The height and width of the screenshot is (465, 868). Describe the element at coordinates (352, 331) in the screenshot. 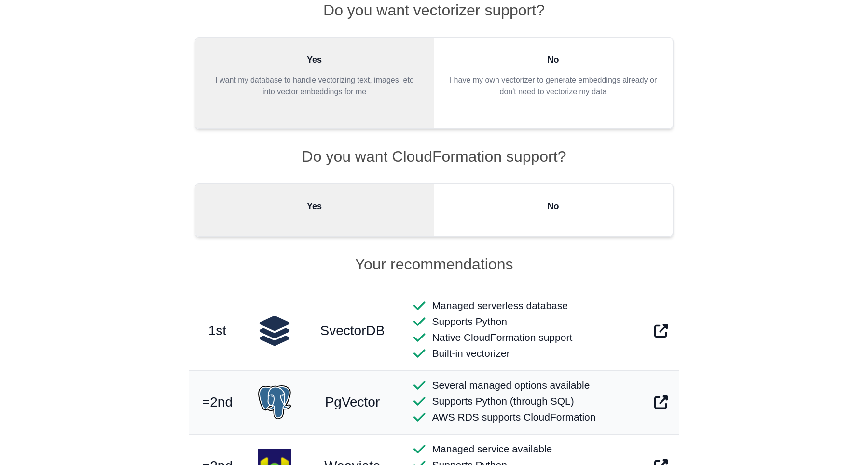

I see `h2: SvectorDB` at that location.